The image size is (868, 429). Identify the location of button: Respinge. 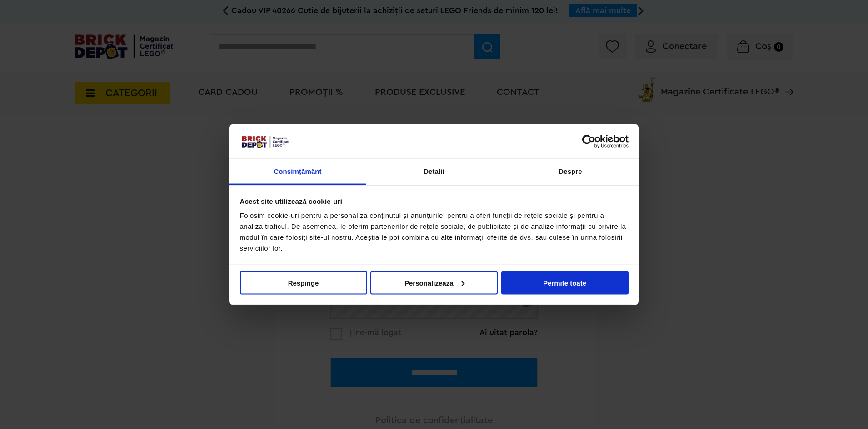
(303, 282).